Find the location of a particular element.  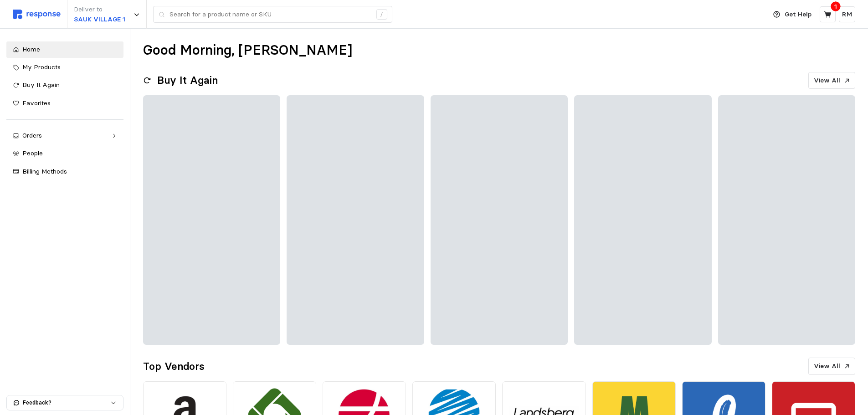

p: RM is located at coordinates (847, 15).